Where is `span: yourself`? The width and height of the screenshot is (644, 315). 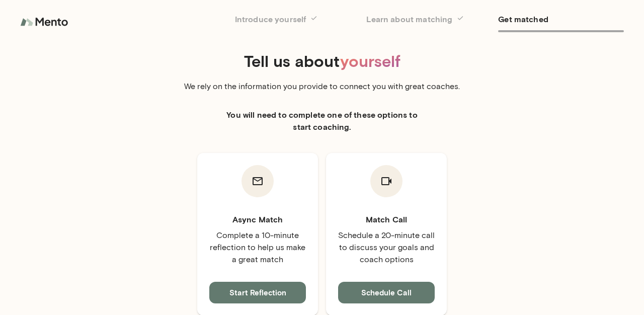
span: yourself is located at coordinates (370, 60).